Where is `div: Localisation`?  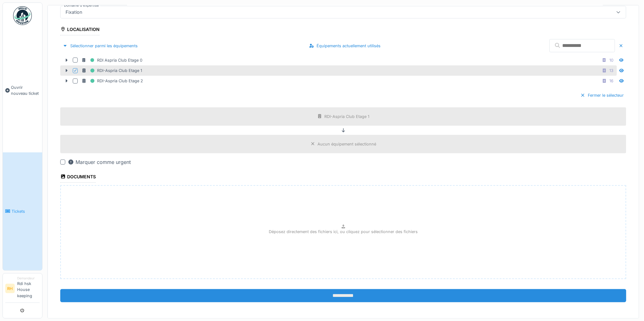 div: Localisation is located at coordinates (80, 30).